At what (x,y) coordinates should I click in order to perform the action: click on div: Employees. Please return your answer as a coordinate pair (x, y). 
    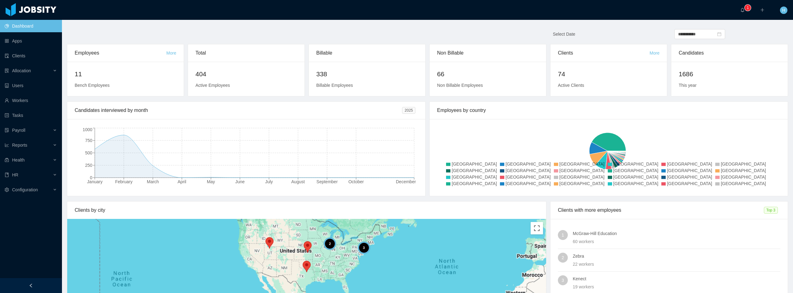
    Looking at the image, I should click on (121, 53).